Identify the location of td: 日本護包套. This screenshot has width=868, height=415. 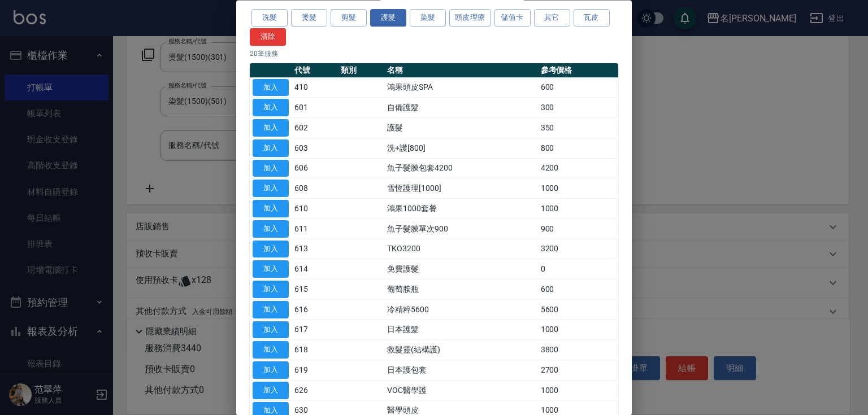
(461, 370).